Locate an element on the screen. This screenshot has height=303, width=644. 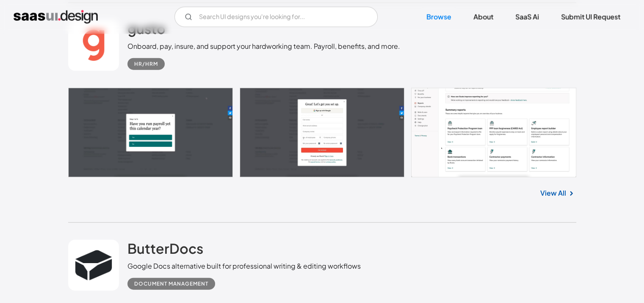
a: ButterDocs is located at coordinates (165, 250).